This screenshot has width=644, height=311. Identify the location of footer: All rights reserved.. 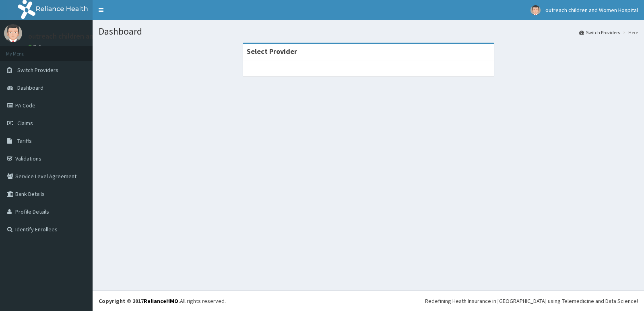
(368, 301).